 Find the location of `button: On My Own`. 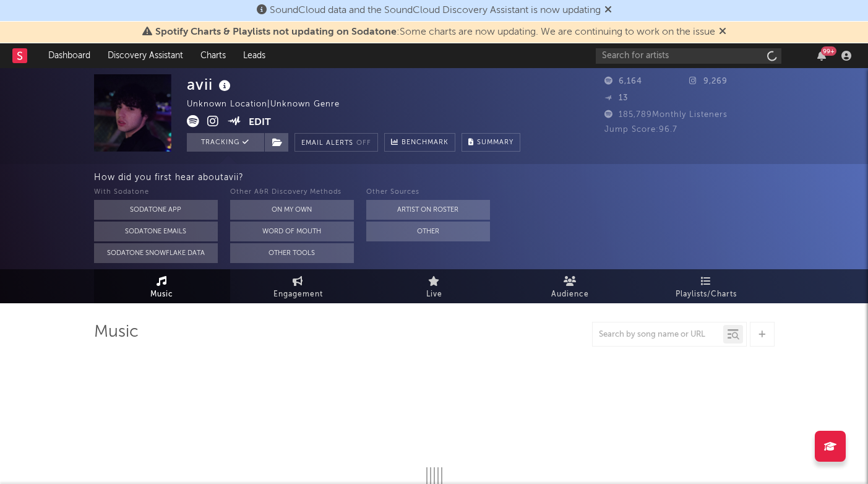

button: On My Own is located at coordinates (292, 210).